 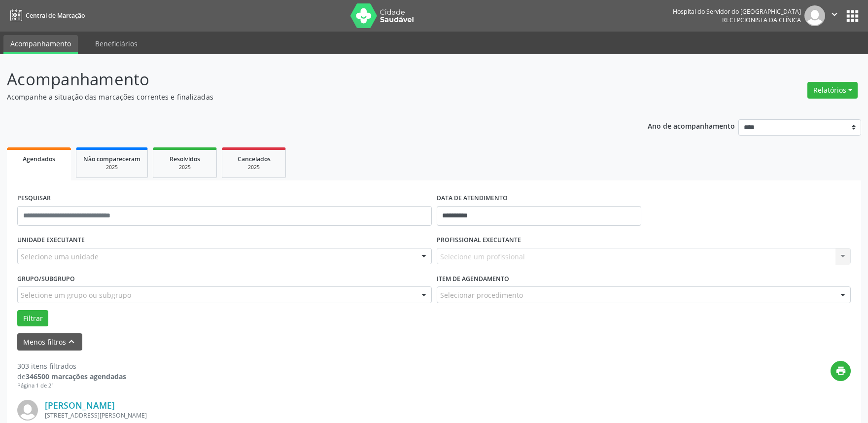 I want to click on button: Filtrar, so click(x=32, y=319).